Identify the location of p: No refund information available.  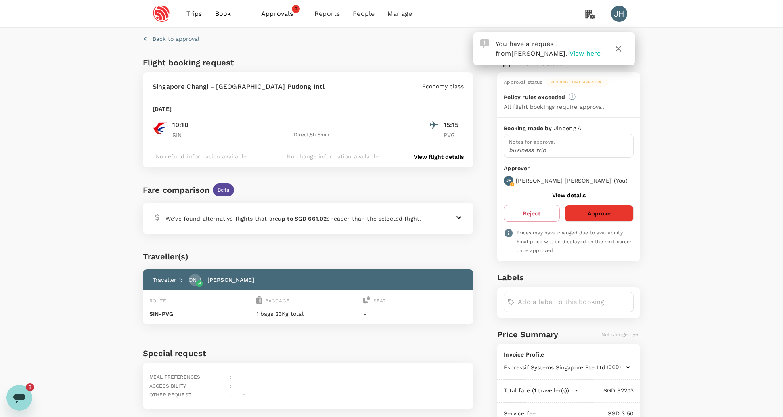
(201, 157).